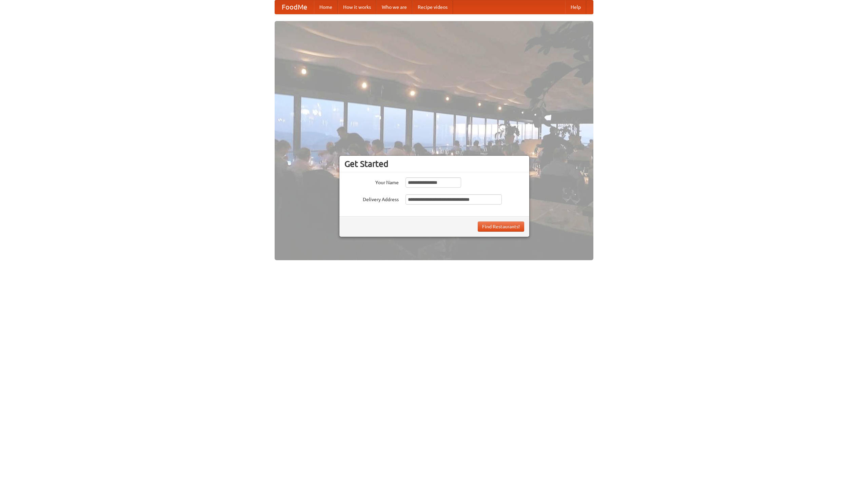 The height and width of the screenshot is (480, 868). Describe the element at coordinates (357, 7) in the screenshot. I see `a: How it works` at that location.